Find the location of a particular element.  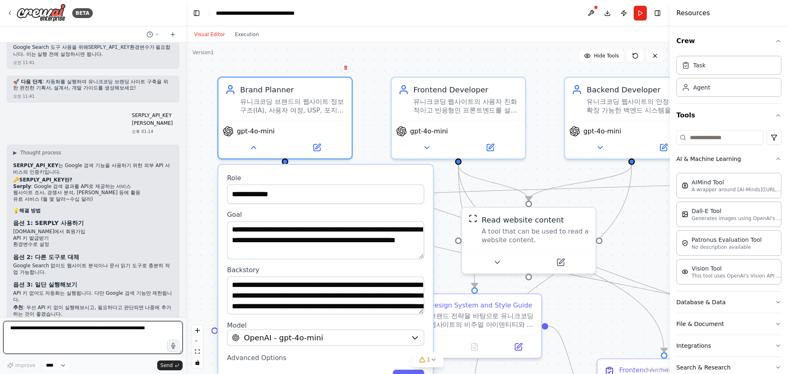

p: Google Search 도구 사용을 위해 환경변수가 필요합니다. 이는 실행 전에 설정하시면 됩니다. is located at coordinates (93, 51).